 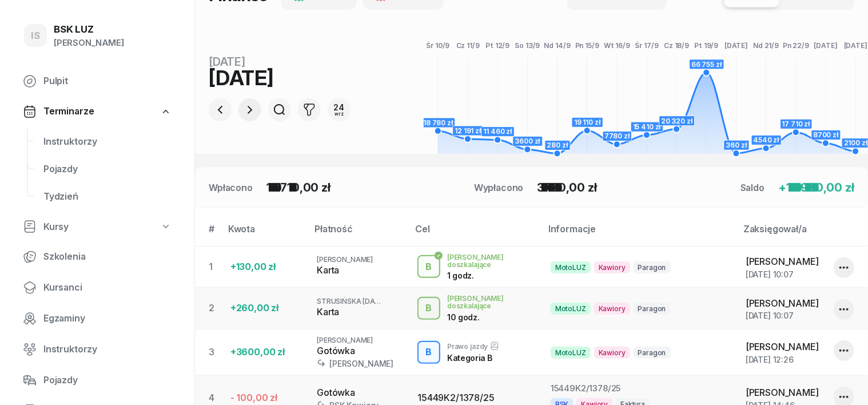 What do you see at coordinates (230, 188) in the screenshot?
I see `div: Wpłacono` at bounding box center [230, 188].